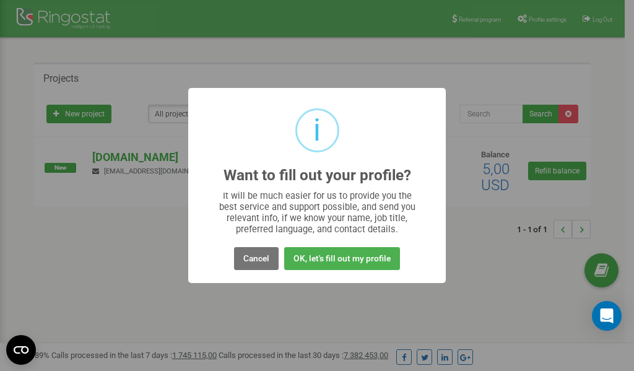  I want to click on div: Open Intercom Messenger, so click(607, 316).